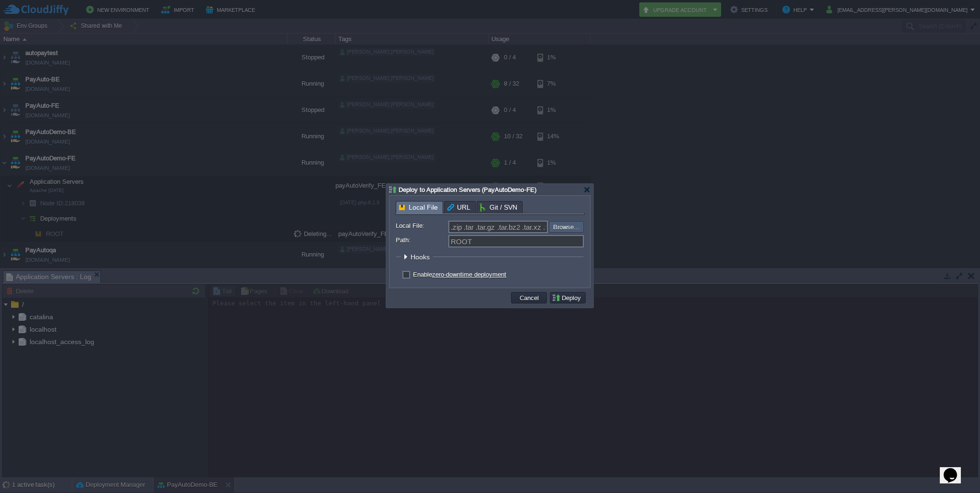 This screenshot has width=980, height=493. Describe the element at coordinates (499, 207) in the screenshot. I see `span: Git / SVN` at that location.